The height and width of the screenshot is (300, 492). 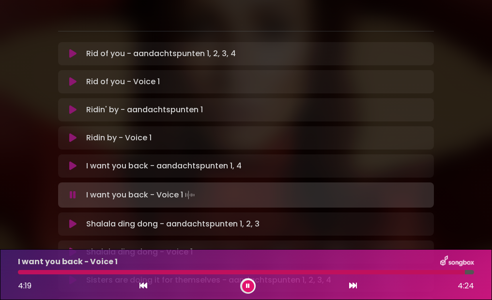 I want to click on span: 4:24, so click(x=466, y=286).